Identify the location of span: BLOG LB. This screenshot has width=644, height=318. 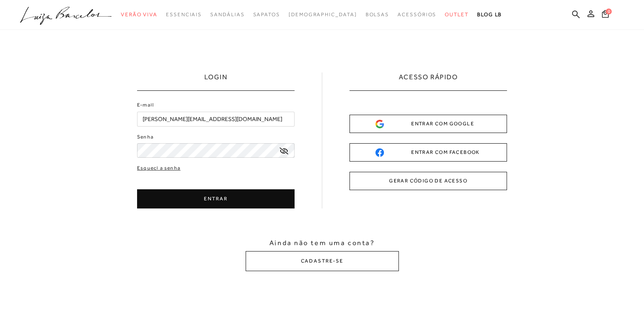
(490, 15).